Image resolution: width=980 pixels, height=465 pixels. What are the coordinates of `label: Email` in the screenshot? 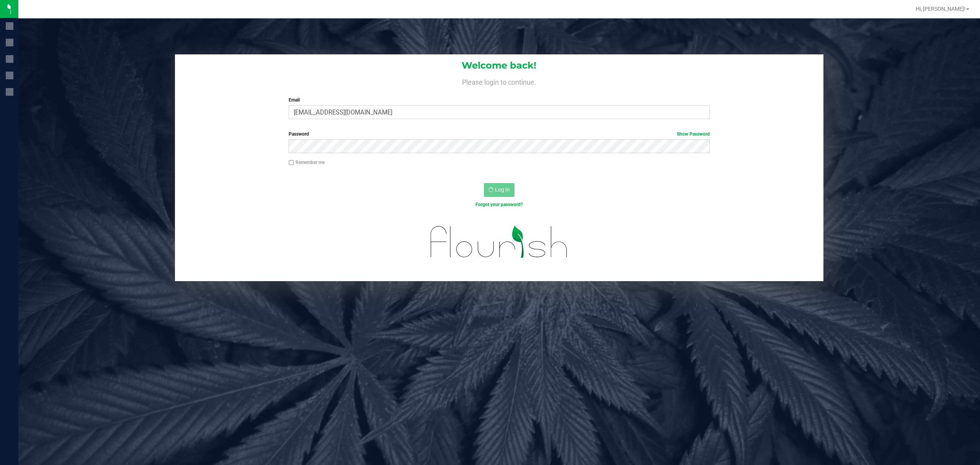 It's located at (499, 100).